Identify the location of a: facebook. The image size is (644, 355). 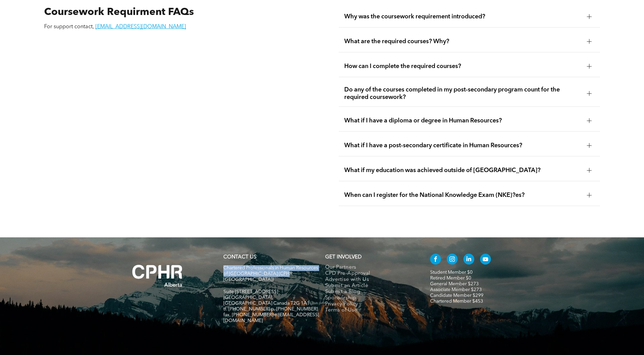
(436, 260).